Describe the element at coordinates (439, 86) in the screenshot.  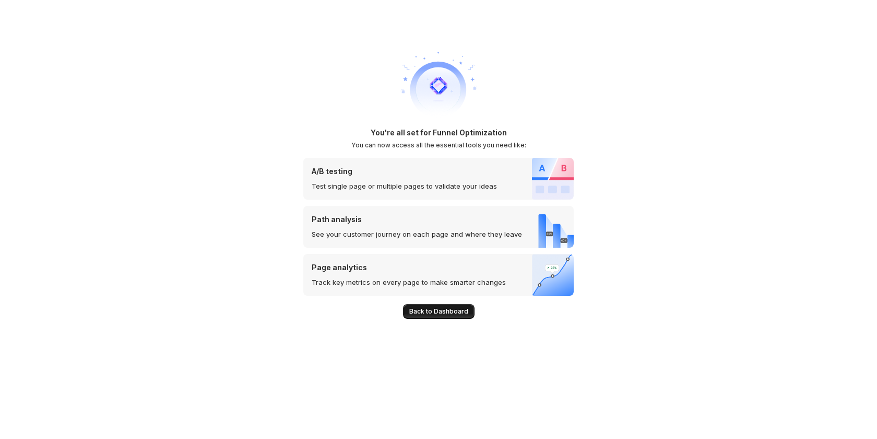
I see `img: welcome` at that location.